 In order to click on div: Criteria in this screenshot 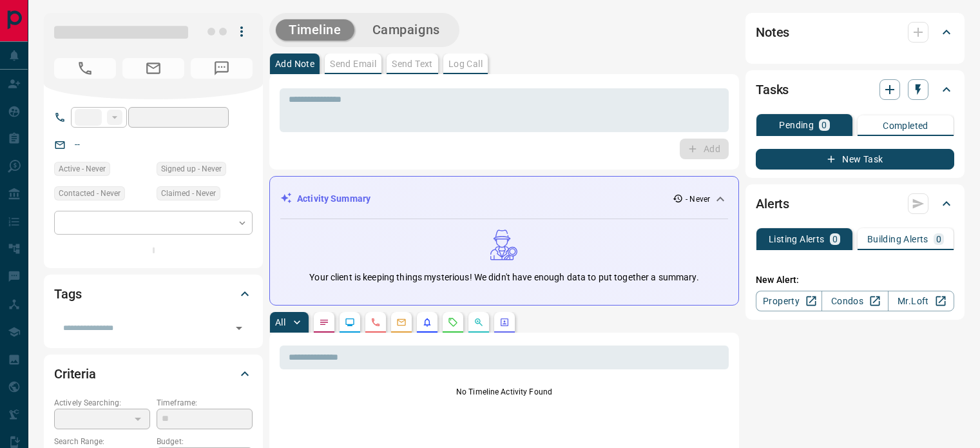, I will do `click(153, 374)`.